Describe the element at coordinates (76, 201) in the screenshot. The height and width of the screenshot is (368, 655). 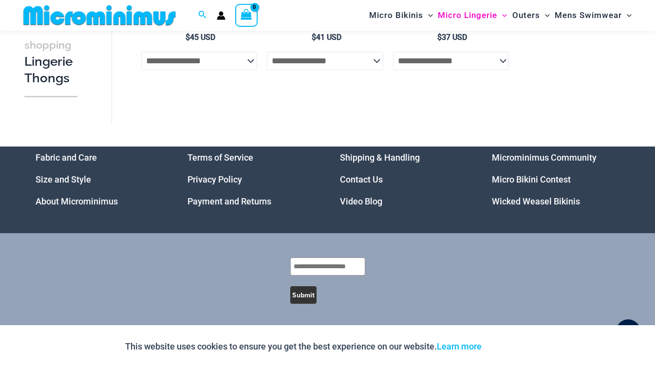
I see `a: About Microminimus` at that location.